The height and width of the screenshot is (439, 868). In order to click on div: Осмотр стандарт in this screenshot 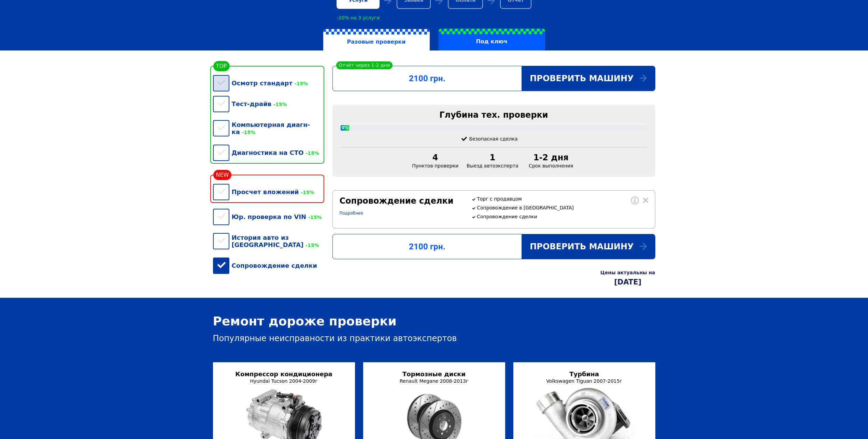, I will do `click(268, 83)`.